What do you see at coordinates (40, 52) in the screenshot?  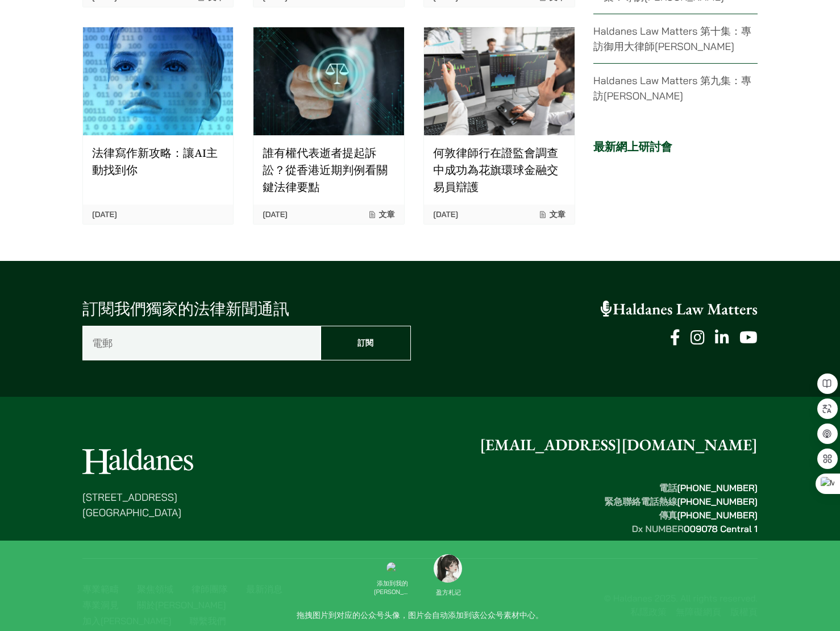 I see `a: 評價及讚譽` at bounding box center [40, 52].